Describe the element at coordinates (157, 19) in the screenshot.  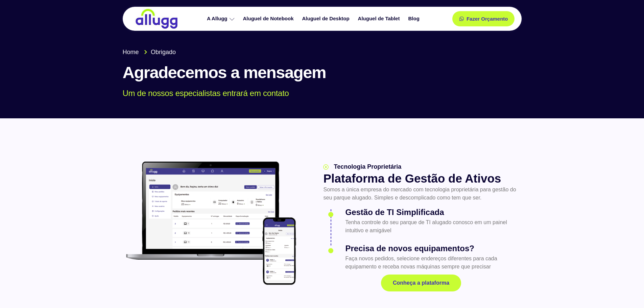
I see `img: locação de TI é Allugg` at that location.